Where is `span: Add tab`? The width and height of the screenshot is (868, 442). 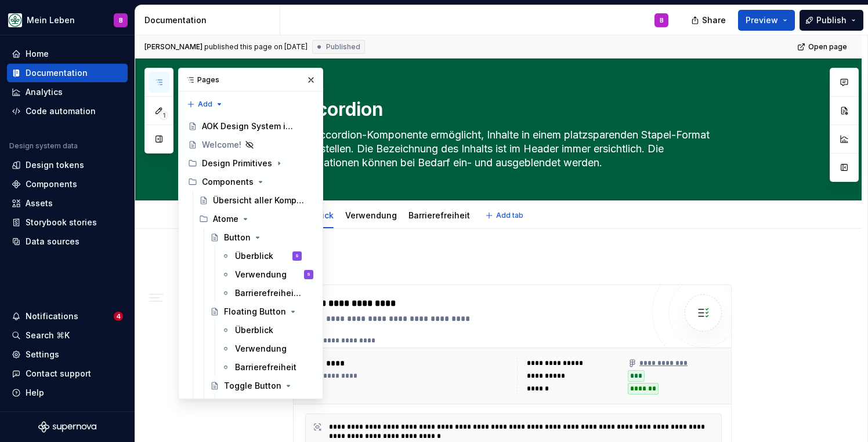
span: Add tab is located at coordinates (509, 216).